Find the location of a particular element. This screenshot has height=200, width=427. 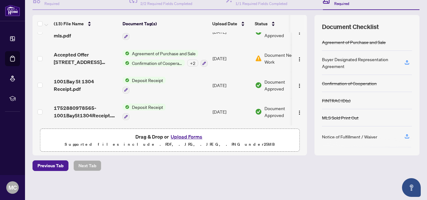

span: (13) File Name is located at coordinates (69, 24).